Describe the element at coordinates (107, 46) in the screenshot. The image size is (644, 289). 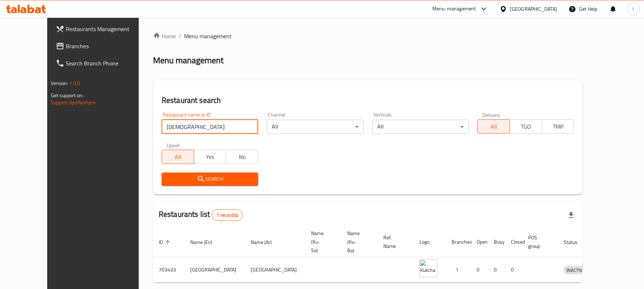
I see `span: Branches` at that location.